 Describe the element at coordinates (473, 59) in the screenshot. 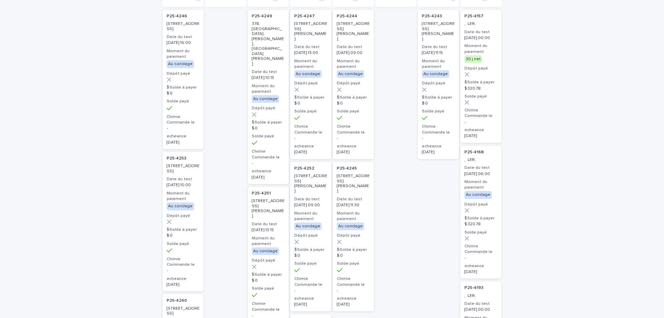

I see `div: 30 j net` at that location.